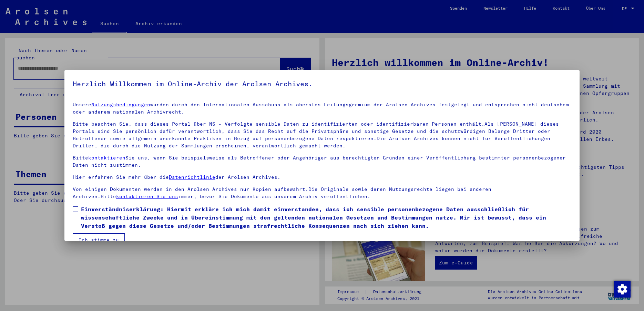 This screenshot has height=311, width=644. I want to click on a: kontaktieren Sie uns, so click(147, 196).